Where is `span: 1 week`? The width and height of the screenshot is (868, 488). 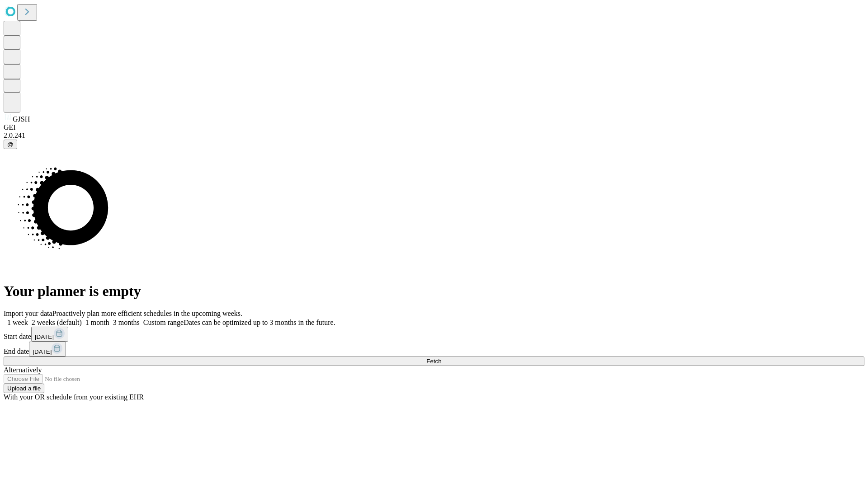
span: 1 week is located at coordinates (17, 322).